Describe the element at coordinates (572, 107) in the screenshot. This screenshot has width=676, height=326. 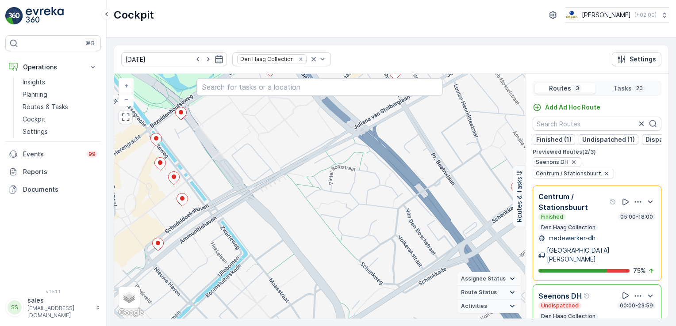
I see `p: Add Ad Hoc Route` at that location.